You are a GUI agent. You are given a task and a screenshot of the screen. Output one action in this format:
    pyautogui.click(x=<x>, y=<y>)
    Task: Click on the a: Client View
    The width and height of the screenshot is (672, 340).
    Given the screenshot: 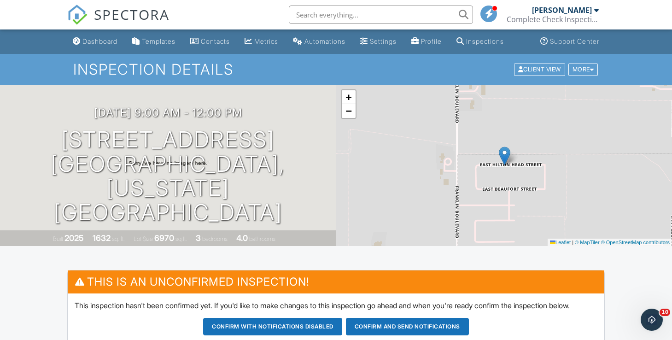 What is the action you would take?
    pyautogui.click(x=541, y=69)
    